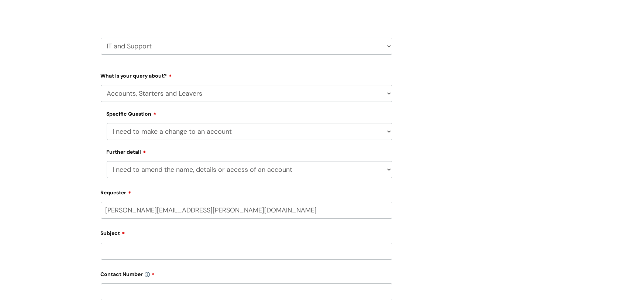 This screenshot has height=300, width=644. I want to click on label: Further detail, so click(127, 152).